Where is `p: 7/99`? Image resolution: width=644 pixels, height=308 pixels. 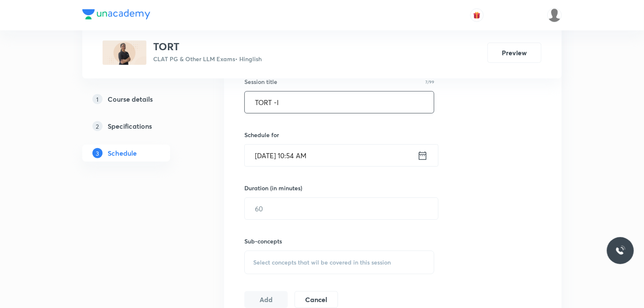
p: 7/99 is located at coordinates (430, 82).